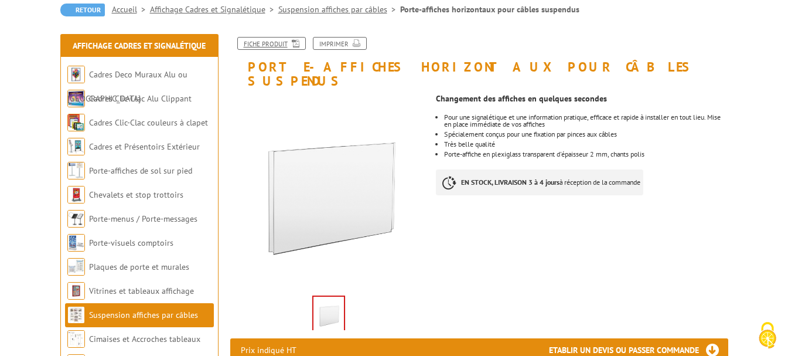 The width and height of the screenshot is (788, 356). I want to click on a: Plaques de porte et murales, so click(139, 267).